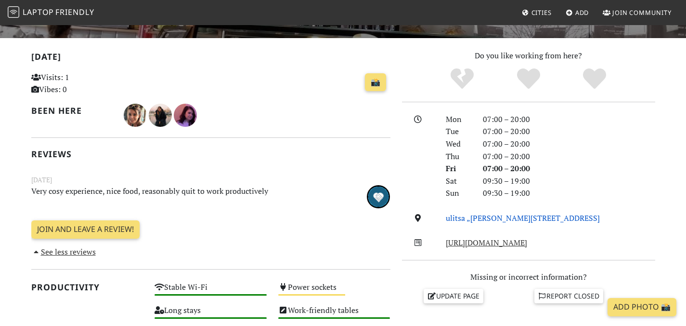 The width and height of the screenshot is (686, 326). Describe the element at coordinates (529, 79) in the screenshot. I see `div: Yes` at that location.